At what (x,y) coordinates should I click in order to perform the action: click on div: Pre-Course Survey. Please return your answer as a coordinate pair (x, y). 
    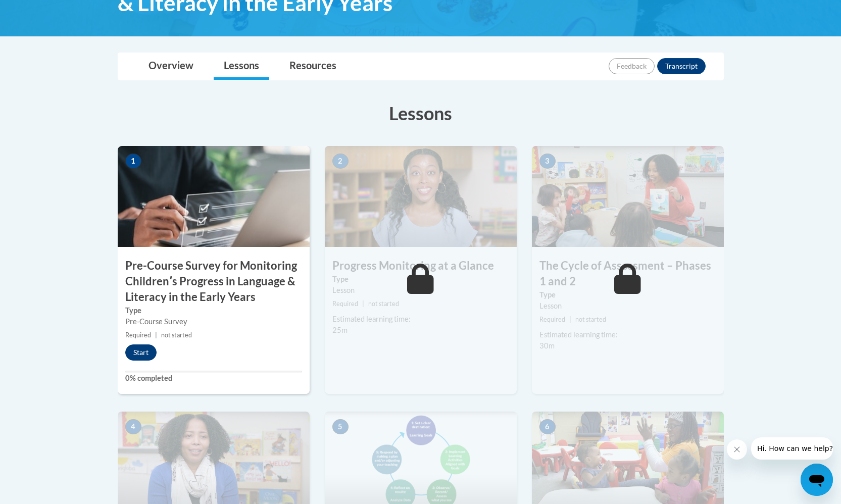
    Looking at the image, I should click on (213, 321).